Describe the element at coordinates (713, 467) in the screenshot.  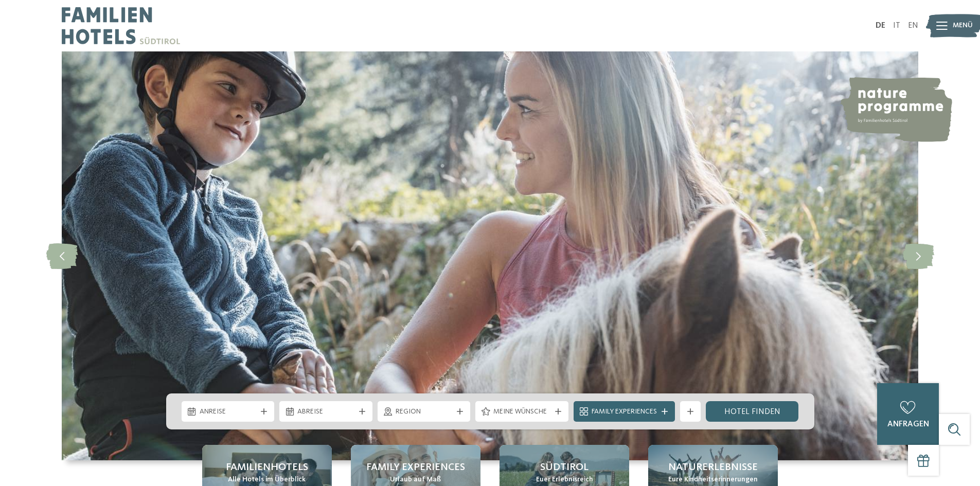
I see `span: Naturerlebnisse` at that location.